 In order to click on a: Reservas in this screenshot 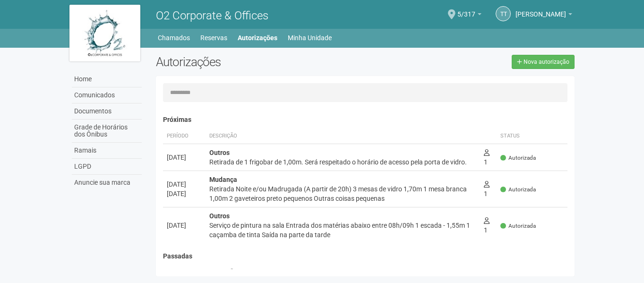, I will do `click(213, 37)`.